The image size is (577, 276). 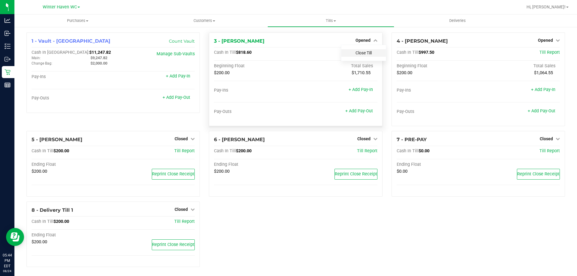 I want to click on inline-svg: Reports, so click(x=8, y=85).